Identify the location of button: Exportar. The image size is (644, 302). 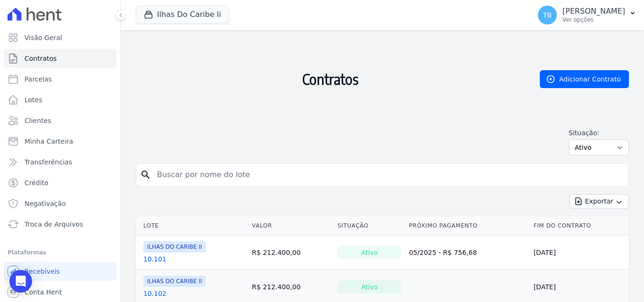
(599, 201).